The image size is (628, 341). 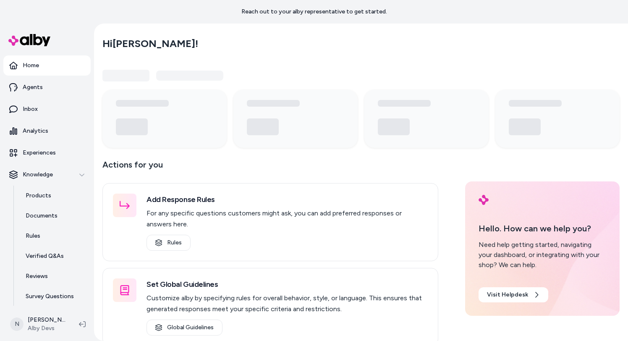 I want to click on p: Documents, so click(x=42, y=216).